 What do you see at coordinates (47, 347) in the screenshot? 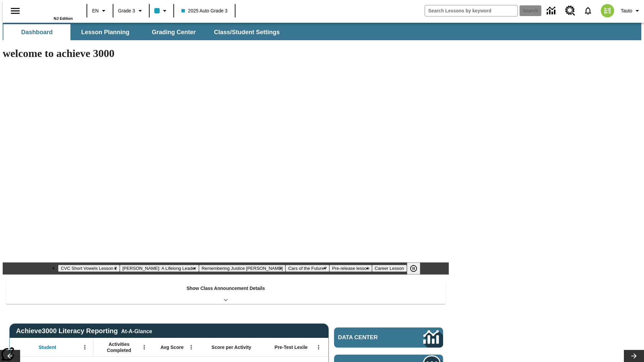
I see `span: Student` at bounding box center [47, 347].